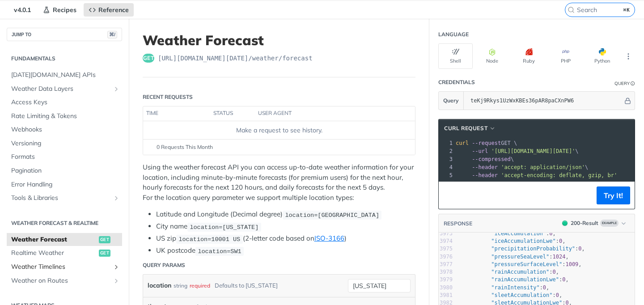 Image resolution: width=644 pixels, height=305 pixels. I want to click on a: Weather Forecastget, so click(64, 240).